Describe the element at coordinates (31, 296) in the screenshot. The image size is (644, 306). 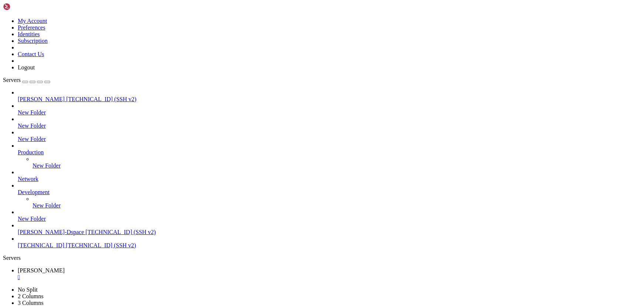
I see `a: 2 Columns` at that location.